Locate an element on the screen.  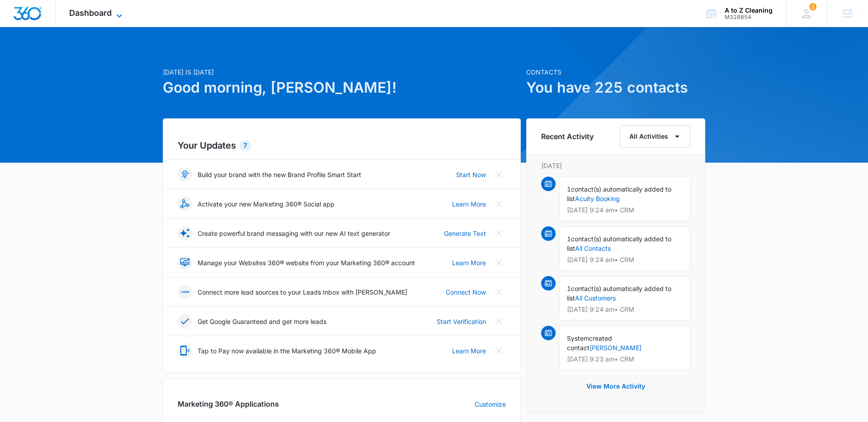
p: Manage your Websites 360® website from your Marketing 360® account is located at coordinates (306, 262).